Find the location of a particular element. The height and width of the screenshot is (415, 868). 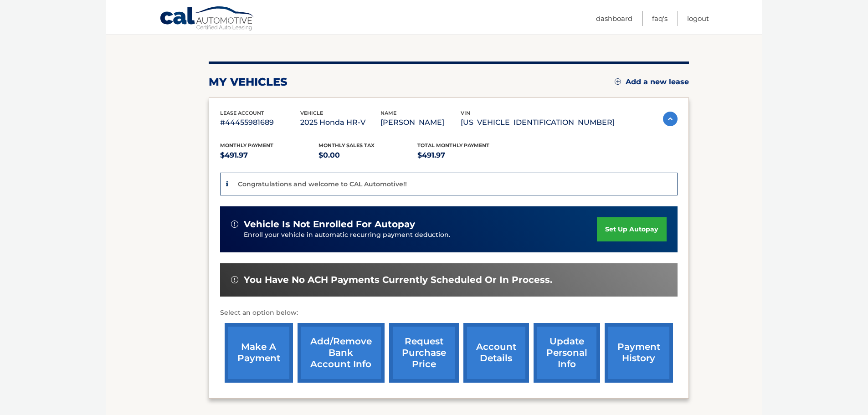

a: Dashboard is located at coordinates (614, 18).